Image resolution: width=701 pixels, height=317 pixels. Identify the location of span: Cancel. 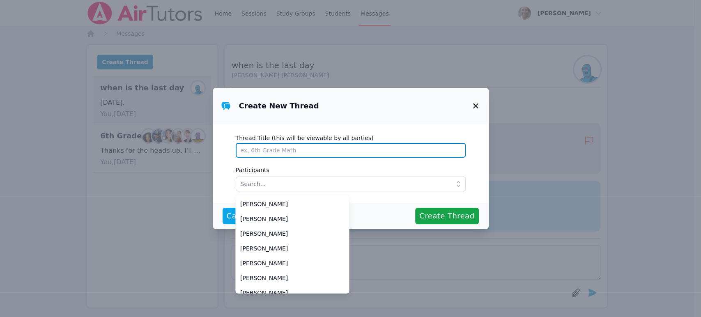
(240, 216).